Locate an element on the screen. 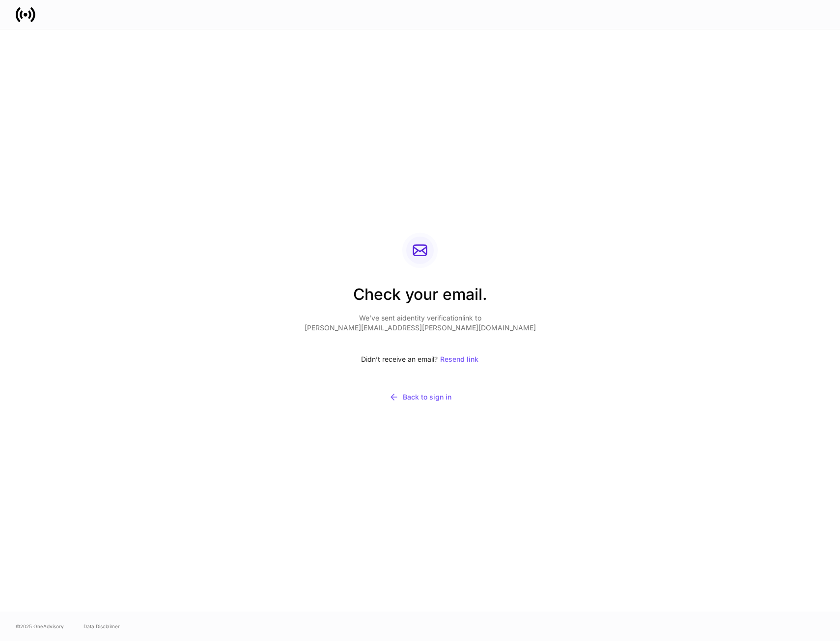 The image size is (840, 641). h2: Check your email. is located at coordinates (420, 298).